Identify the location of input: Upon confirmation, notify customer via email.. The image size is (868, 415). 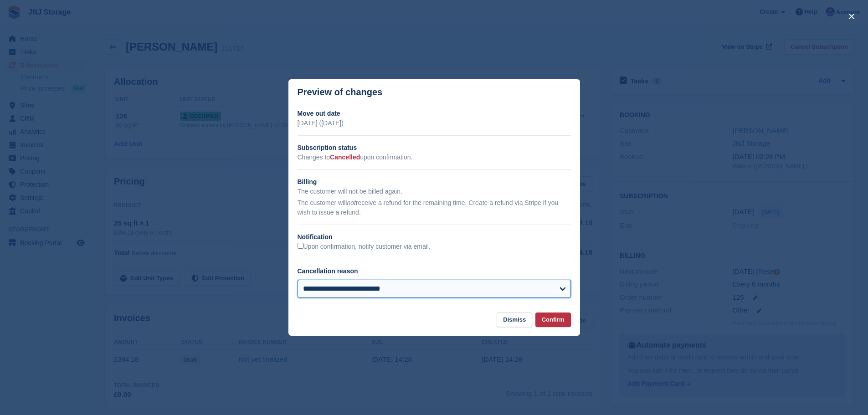
(300, 246).